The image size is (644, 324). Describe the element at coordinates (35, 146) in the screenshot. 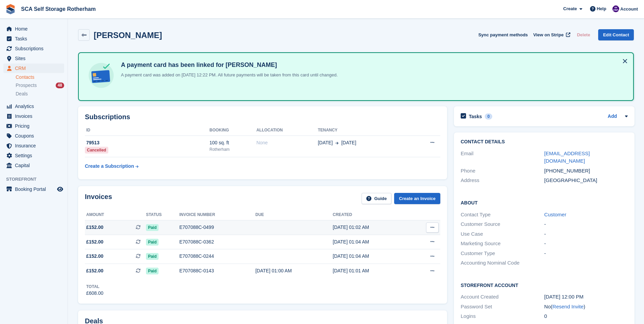

I see `span: Insurance` at that location.